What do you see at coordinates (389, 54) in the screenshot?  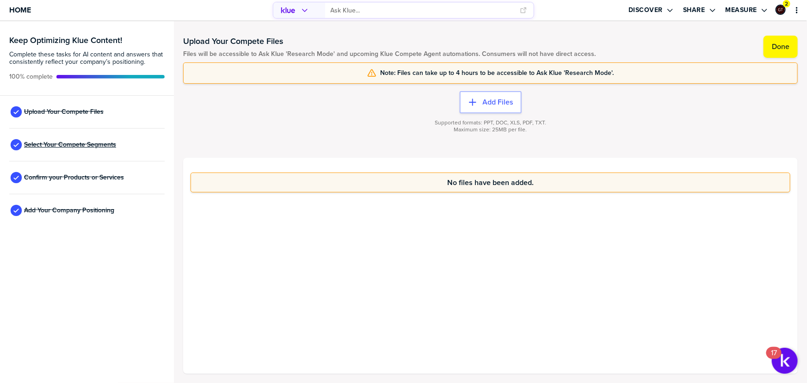 I see `span: Files will be accessible to Ask Klue 'Research Mode' and upcoming Klue Compete Agent automations....` at bounding box center [389, 54].